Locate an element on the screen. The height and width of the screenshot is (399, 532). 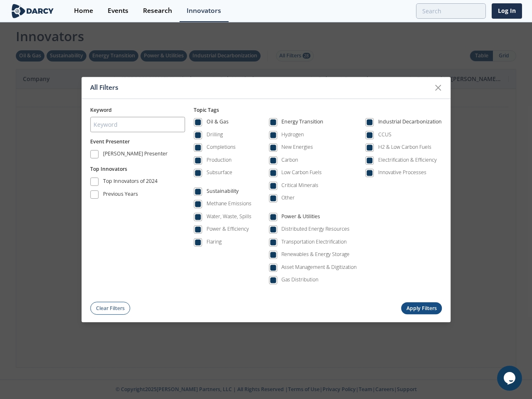
div: Flaring is located at coordinates (214, 242).